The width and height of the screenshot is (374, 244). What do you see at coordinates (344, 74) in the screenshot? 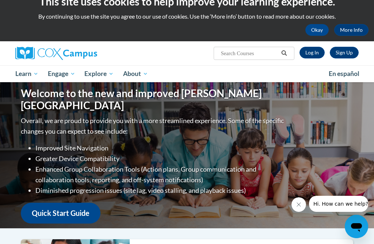
I see `a: En español` at bounding box center [344, 74].